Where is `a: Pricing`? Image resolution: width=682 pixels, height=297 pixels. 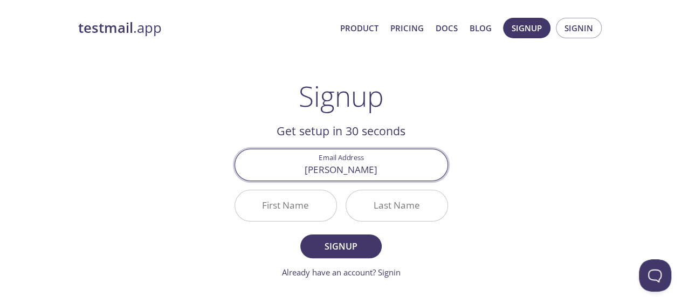 a: Pricing is located at coordinates (407, 28).